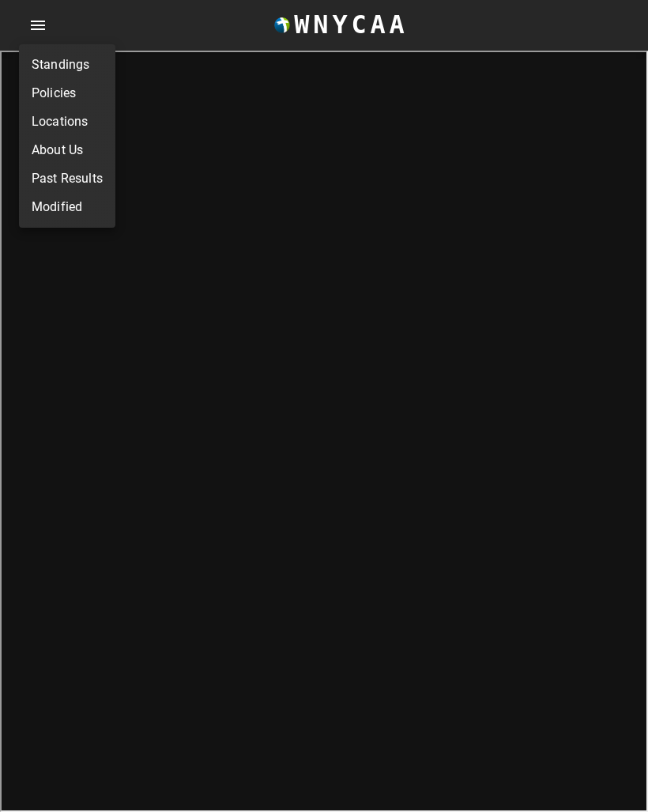 This screenshot has height=812, width=648. Describe the element at coordinates (67, 178) in the screenshot. I see `a: Past Results` at that location.